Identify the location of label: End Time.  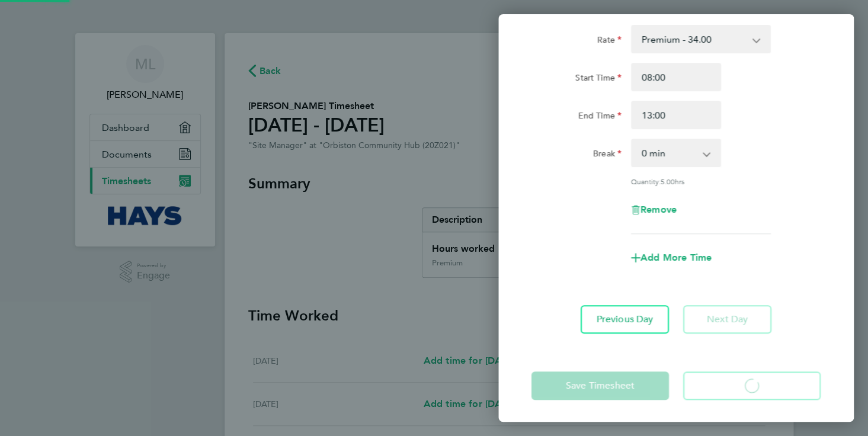
(600, 117).